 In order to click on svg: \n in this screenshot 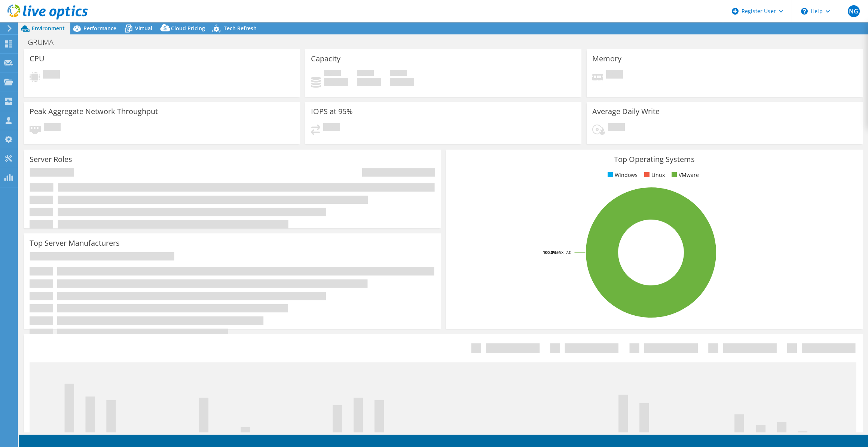, I will do `click(804, 11)`.